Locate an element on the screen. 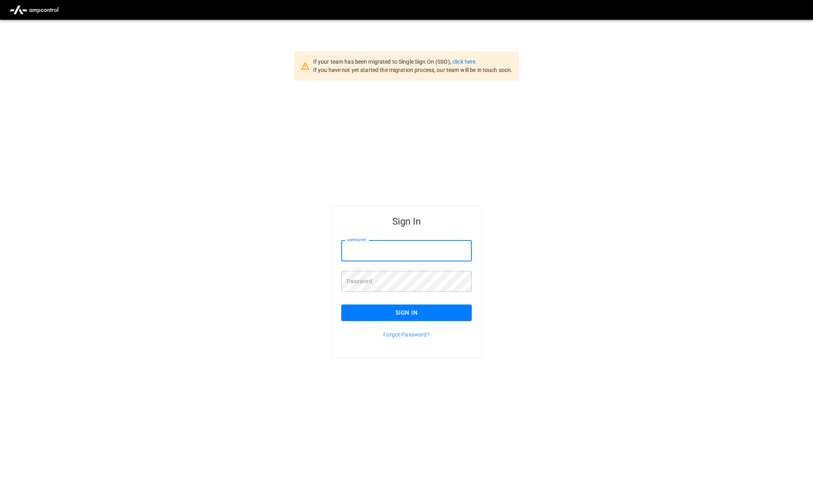  p: Forgot Password? is located at coordinates (406, 334).